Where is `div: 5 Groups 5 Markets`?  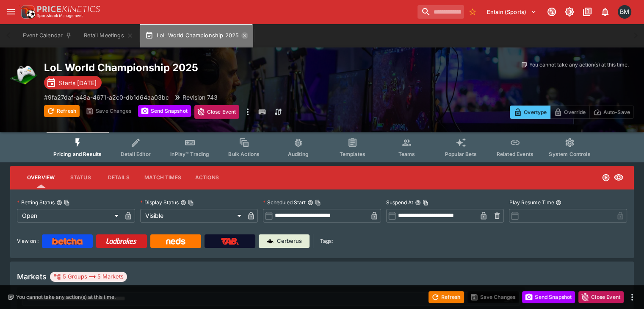 div: 5 Groups 5 Markets is located at coordinates (89, 277).